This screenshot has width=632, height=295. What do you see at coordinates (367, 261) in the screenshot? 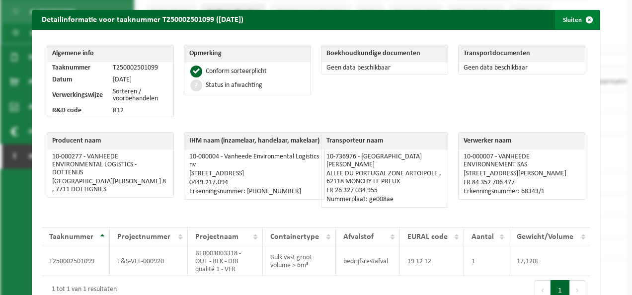
I see `td: bedrijfsrestafval` at bounding box center [367, 261].